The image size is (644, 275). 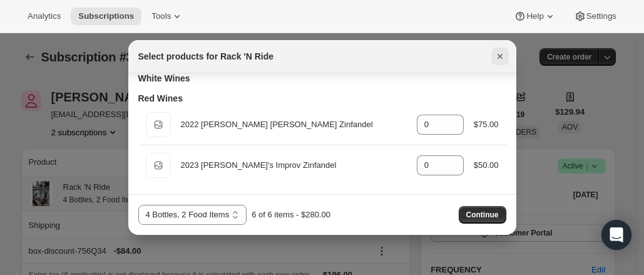 What do you see at coordinates (500, 56) in the screenshot?
I see `button: Close` at bounding box center [500, 56].